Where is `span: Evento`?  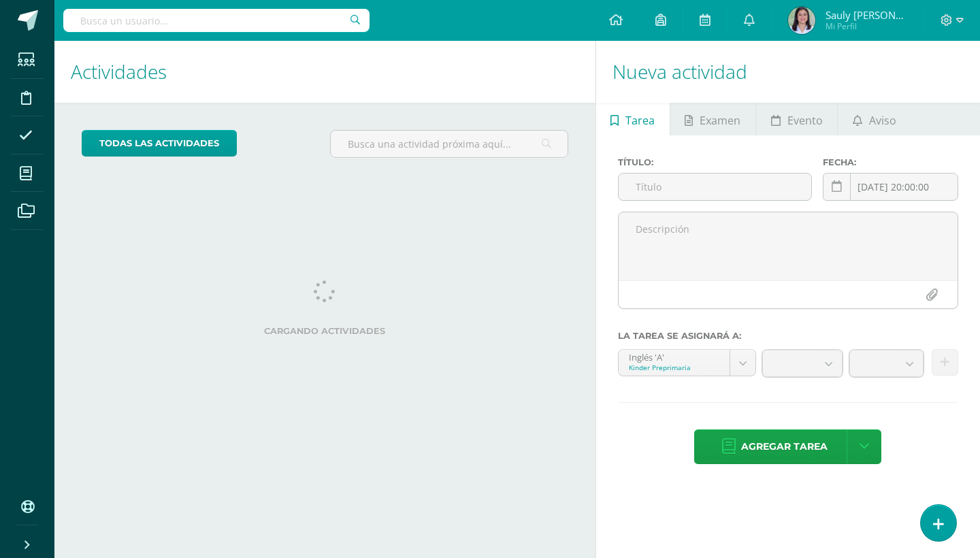 span: Evento is located at coordinates (805, 121).